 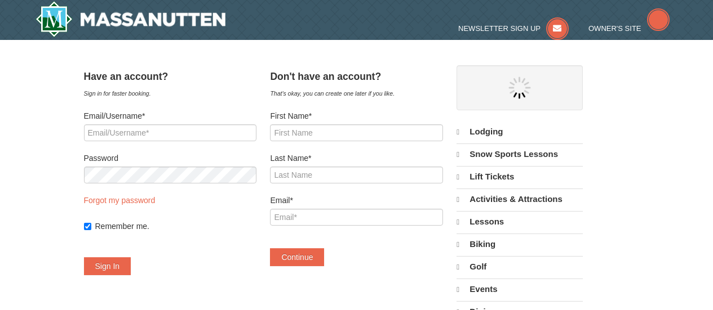 I want to click on a: Newsletter Sign Up, so click(x=513, y=28).